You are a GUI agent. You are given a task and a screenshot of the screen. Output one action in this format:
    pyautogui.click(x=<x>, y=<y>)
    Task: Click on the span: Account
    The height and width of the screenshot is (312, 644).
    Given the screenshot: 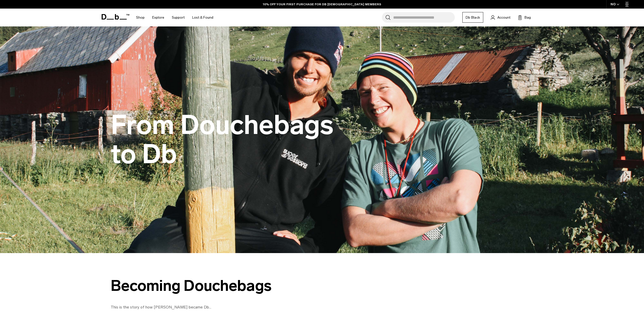 What is the action you would take?
    pyautogui.click(x=504, y=18)
    